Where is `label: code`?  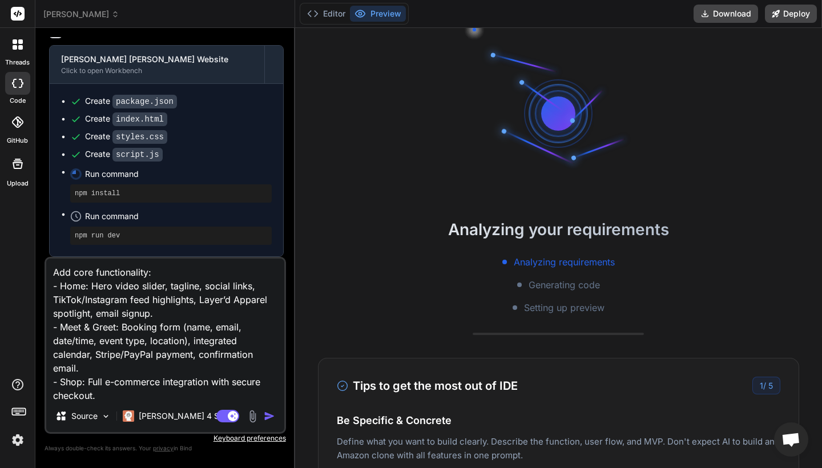 label: code is located at coordinates (18, 101).